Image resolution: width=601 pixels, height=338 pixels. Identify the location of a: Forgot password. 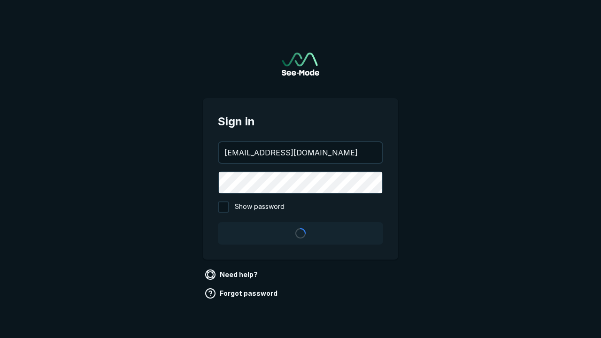
(242, 293).